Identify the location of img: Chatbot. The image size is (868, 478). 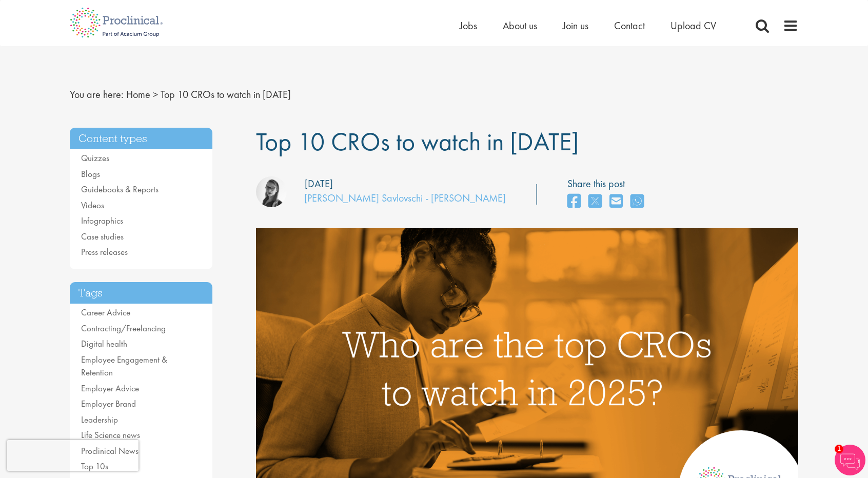
(850, 460).